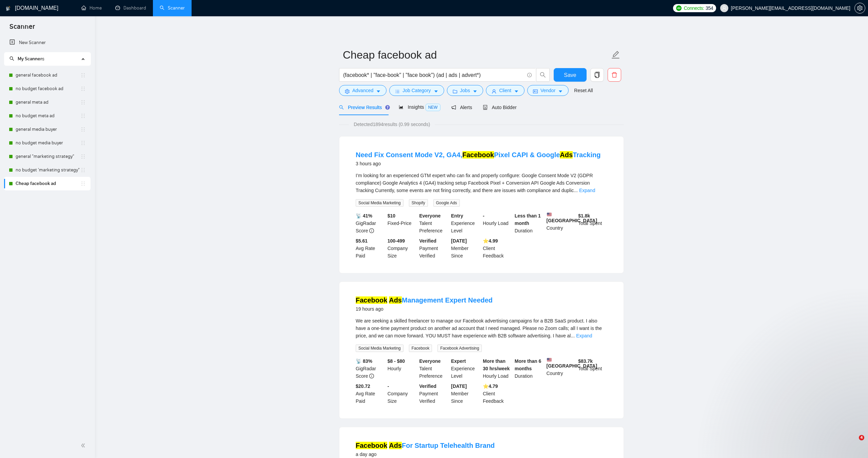 This screenshot has width=868, height=458. What do you see at coordinates (47, 156) in the screenshot?
I see `li: general "marketing strategy"` at bounding box center [47, 156].